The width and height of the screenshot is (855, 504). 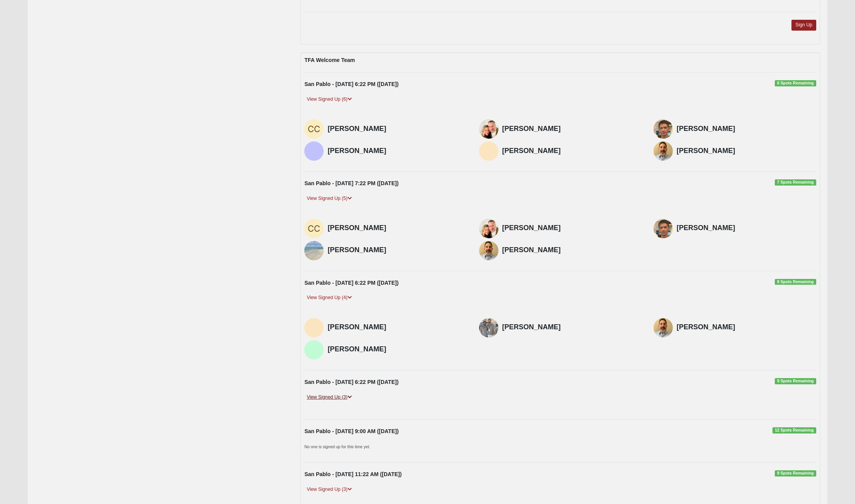 What do you see at coordinates (329, 198) in the screenshot?
I see `a: View Signed Up (5)` at bounding box center [329, 198].